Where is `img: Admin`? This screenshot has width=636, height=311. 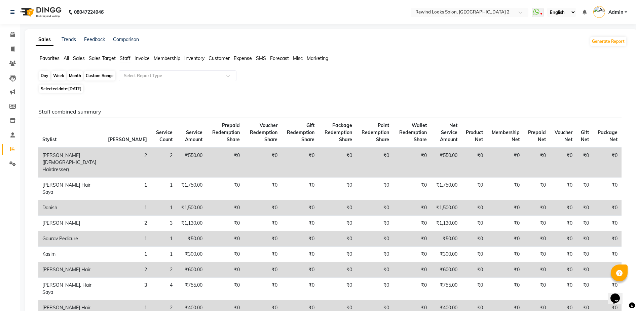 img: Admin is located at coordinates (599, 12).